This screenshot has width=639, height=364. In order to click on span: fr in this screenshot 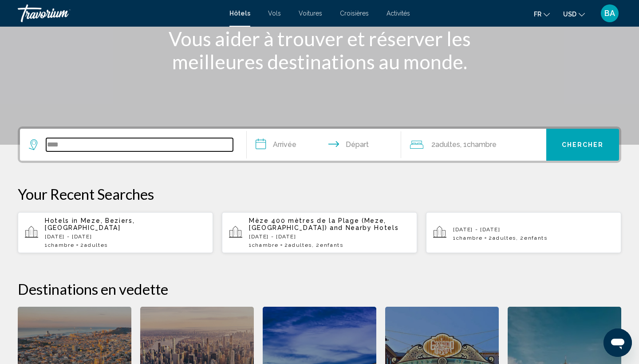, I will do `click(538, 14)`.